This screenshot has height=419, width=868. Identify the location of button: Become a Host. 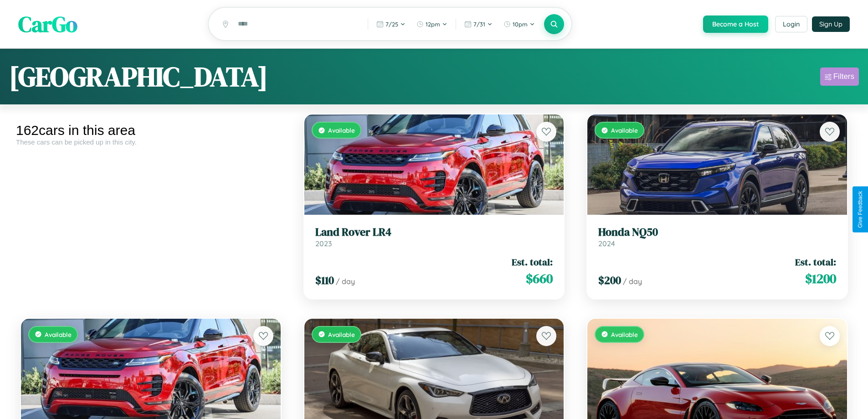
(735, 24).